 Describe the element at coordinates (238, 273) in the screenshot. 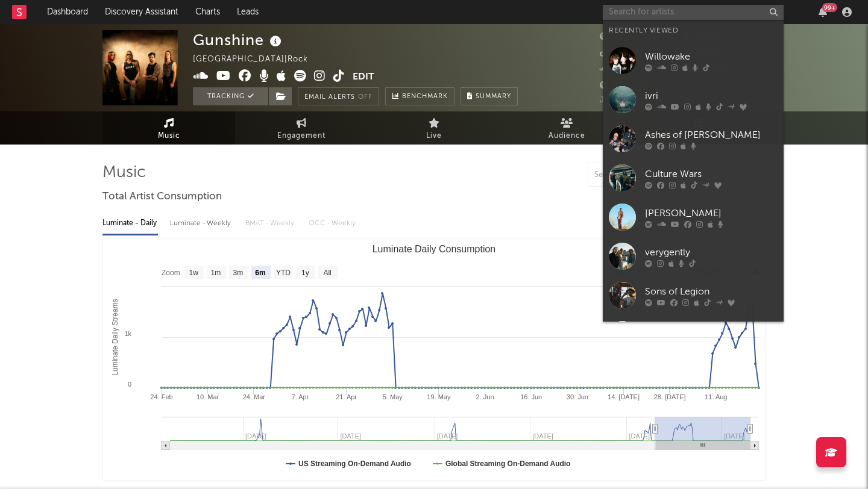

I see `text: 3m` at that location.